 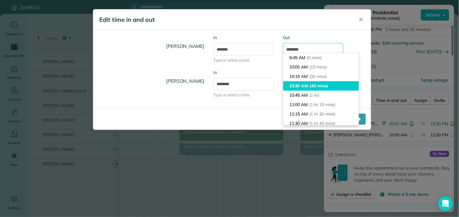 I want to click on li: 10:00 AM, so click(x=321, y=67).